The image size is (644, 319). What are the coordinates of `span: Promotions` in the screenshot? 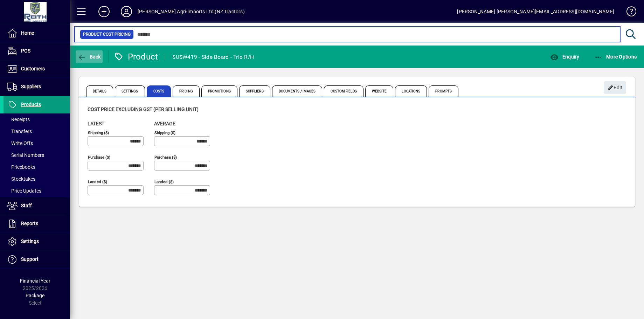 It's located at (219, 91).